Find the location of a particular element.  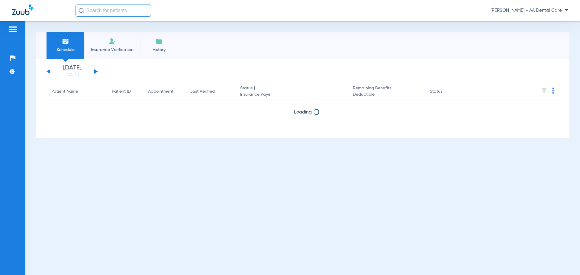

img: Manual Insurance Verification is located at coordinates (112, 41).